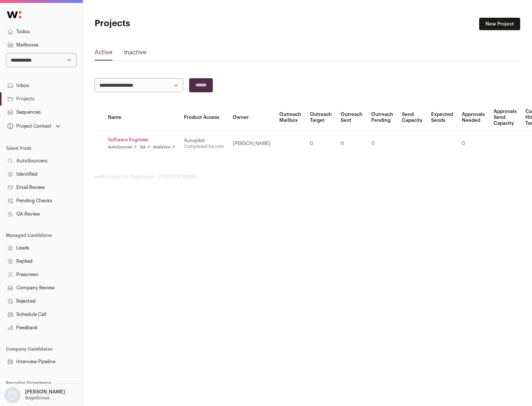 The width and height of the screenshot is (532, 406). Describe the element at coordinates (135, 54) in the screenshot. I see `a: Inactive` at that location.